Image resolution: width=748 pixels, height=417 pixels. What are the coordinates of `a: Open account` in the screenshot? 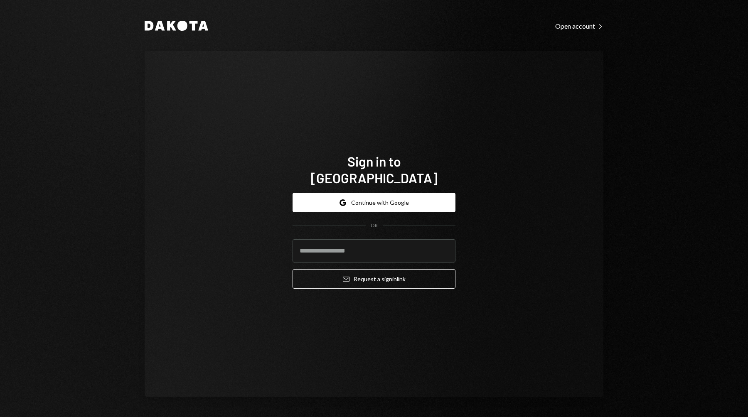 It's located at (579, 26).